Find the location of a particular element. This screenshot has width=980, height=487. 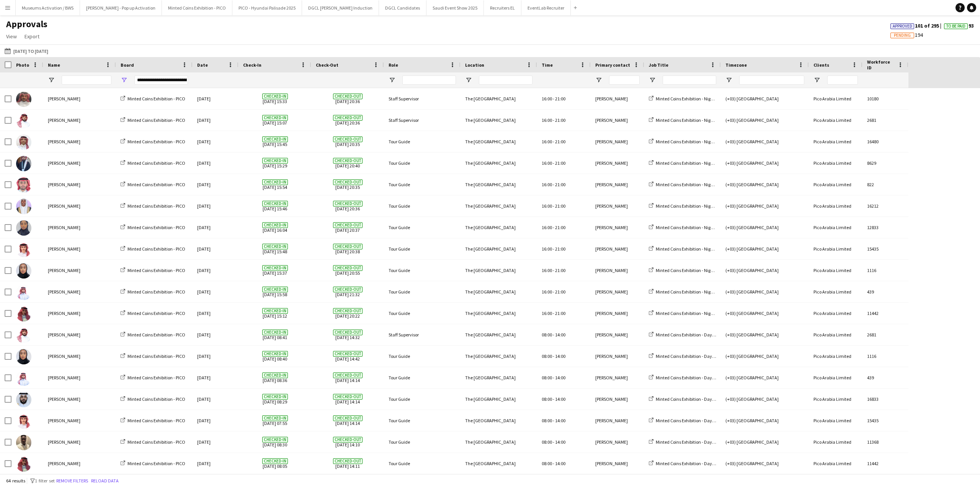

span: Export is located at coordinates (32, 37).